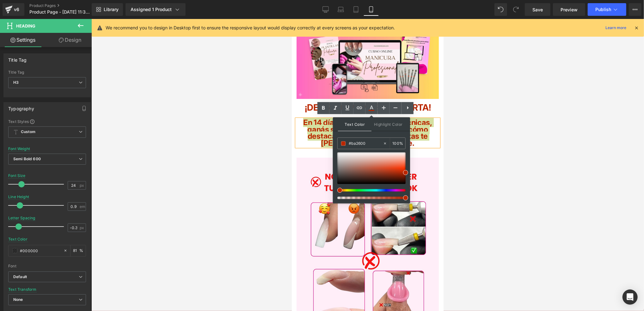 The image size is (644, 311). Describe the element at coordinates (82, 207) in the screenshot. I see `span: em` at that location.